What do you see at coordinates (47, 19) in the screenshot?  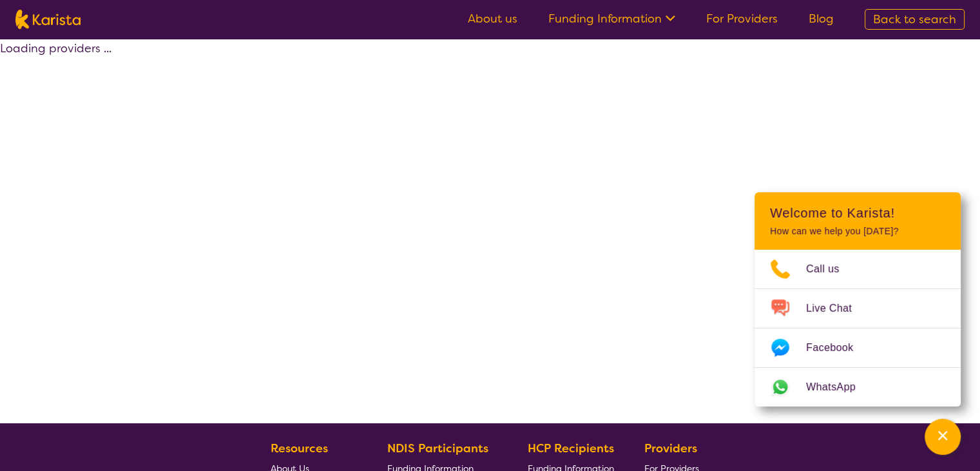 I see `img: Karista logo` at bounding box center [47, 19].